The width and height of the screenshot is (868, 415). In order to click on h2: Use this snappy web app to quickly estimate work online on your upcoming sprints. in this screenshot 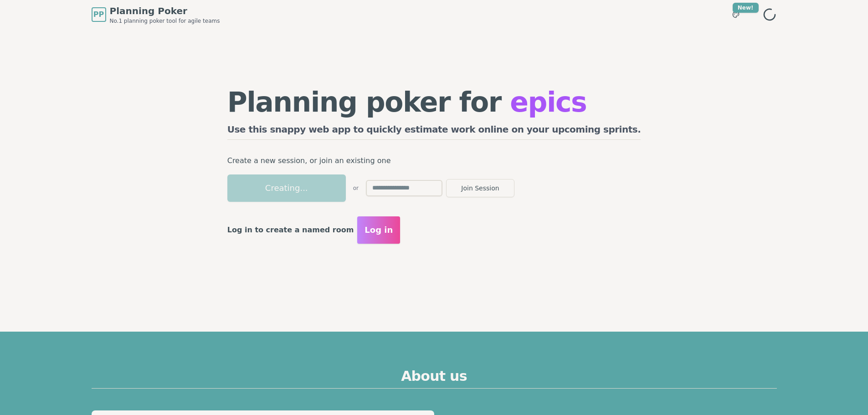, I will do `click(434, 131)`.